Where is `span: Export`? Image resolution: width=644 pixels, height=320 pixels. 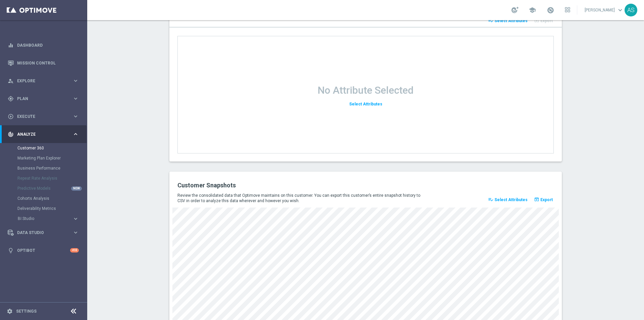 span: Export is located at coordinates (546, 200).